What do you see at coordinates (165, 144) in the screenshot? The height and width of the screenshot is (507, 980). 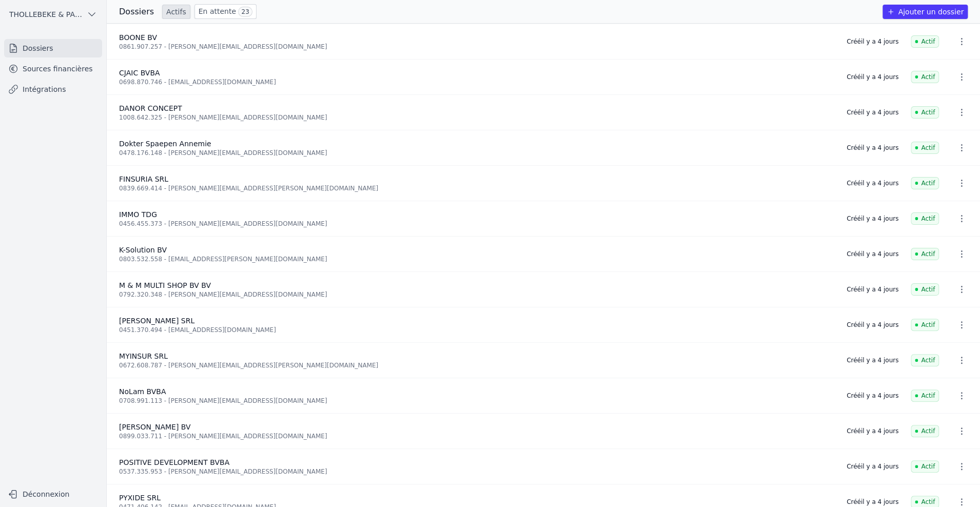 I see `span: Dokter Spaepen Annemie` at bounding box center [165, 144].